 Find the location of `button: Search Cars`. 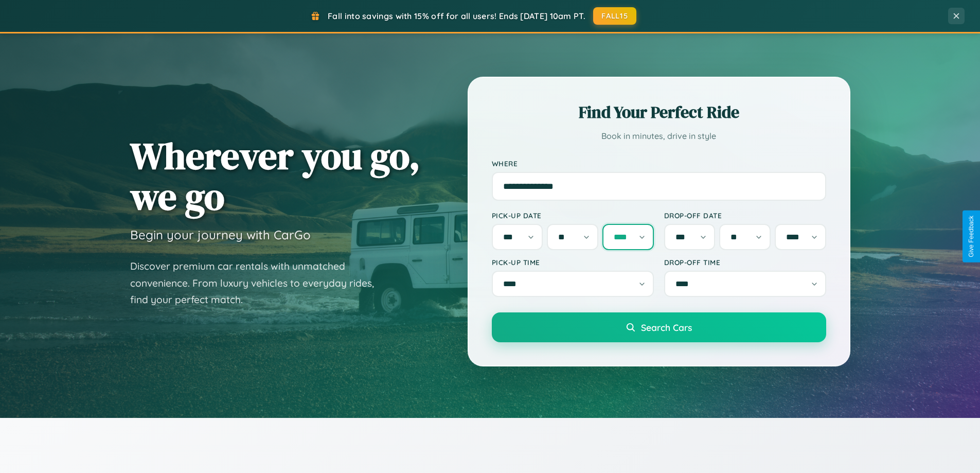

button: Search Cars is located at coordinates (659, 327).